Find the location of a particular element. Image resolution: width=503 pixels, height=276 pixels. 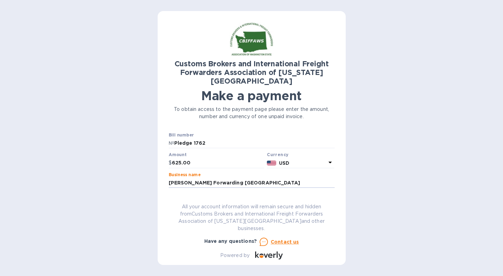

p: All your account information will remain secure and hidden from Customs Brokers and International... is located at coordinates (252, 218).